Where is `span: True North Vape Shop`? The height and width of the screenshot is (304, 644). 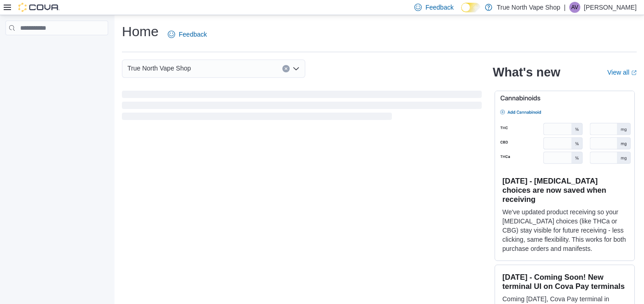
span: True North Vape Shop is located at coordinates (159, 69).